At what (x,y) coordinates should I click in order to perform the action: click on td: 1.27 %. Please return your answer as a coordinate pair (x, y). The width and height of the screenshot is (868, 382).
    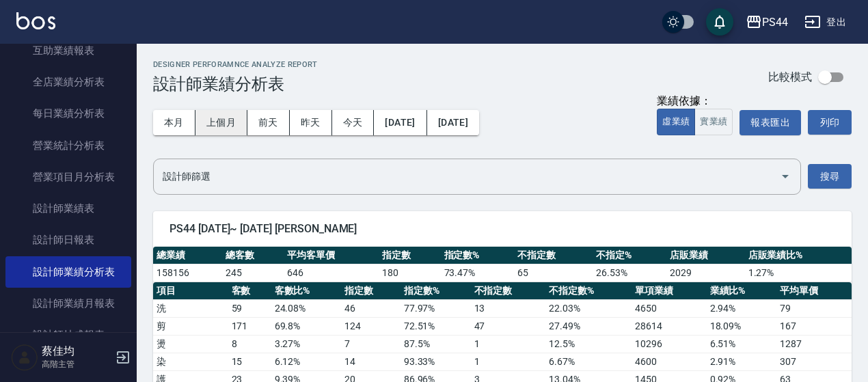
    Looking at the image, I should click on (798, 273).